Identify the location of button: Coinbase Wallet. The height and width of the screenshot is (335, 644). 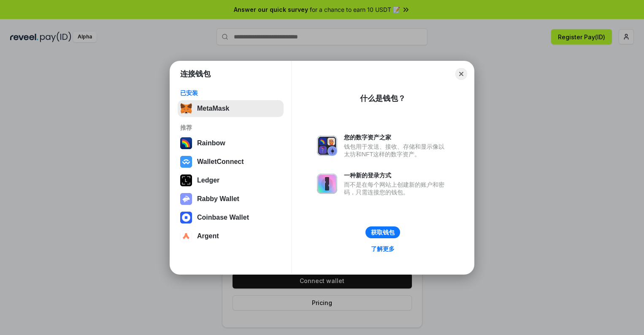
(231, 217).